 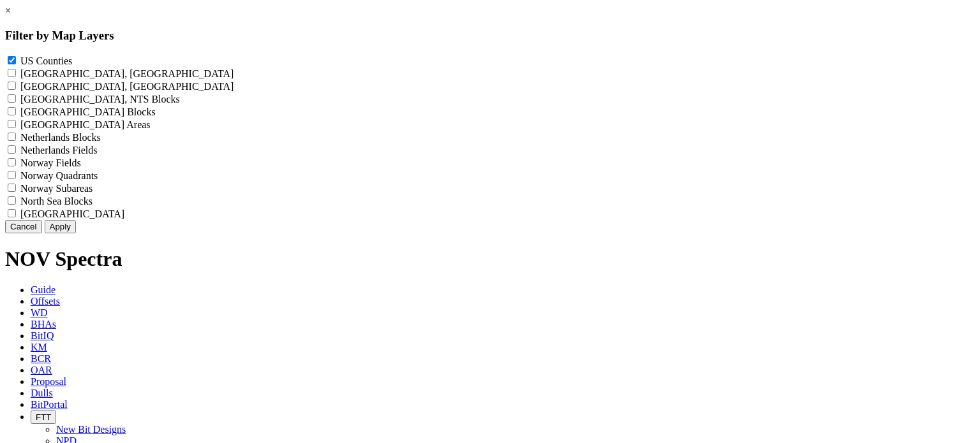 I want to click on h1: NOV Spectra, so click(x=490, y=259).